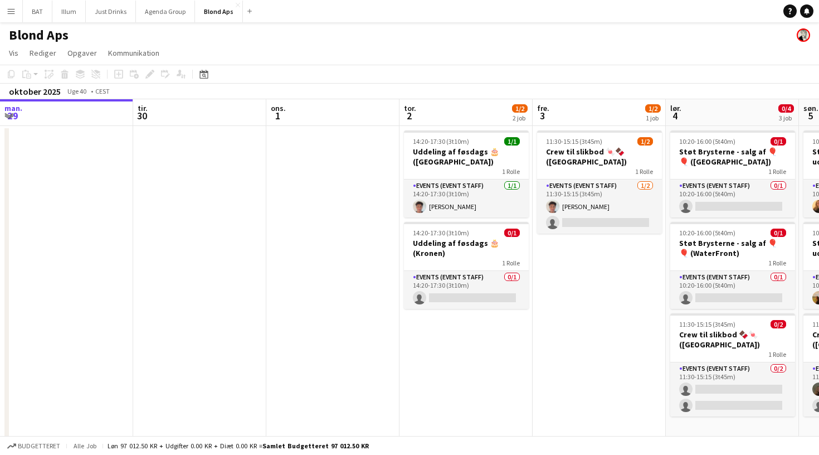  What do you see at coordinates (82, 53) in the screenshot?
I see `a: Opgaver` at bounding box center [82, 53].